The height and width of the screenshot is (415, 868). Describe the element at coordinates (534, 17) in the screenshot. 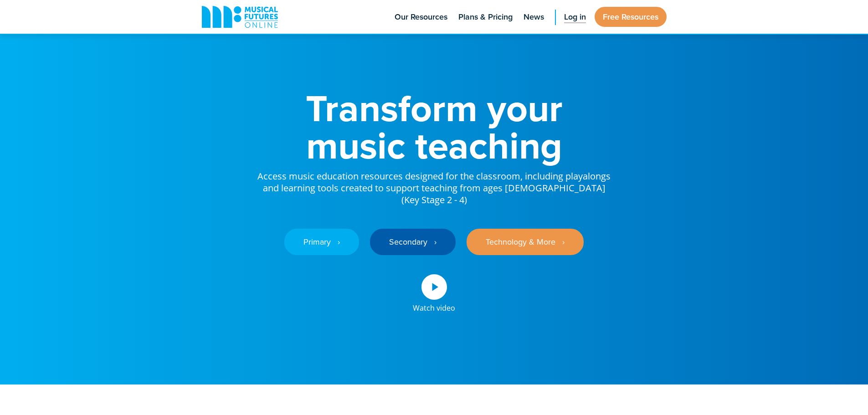

I see `span: News` at that location.